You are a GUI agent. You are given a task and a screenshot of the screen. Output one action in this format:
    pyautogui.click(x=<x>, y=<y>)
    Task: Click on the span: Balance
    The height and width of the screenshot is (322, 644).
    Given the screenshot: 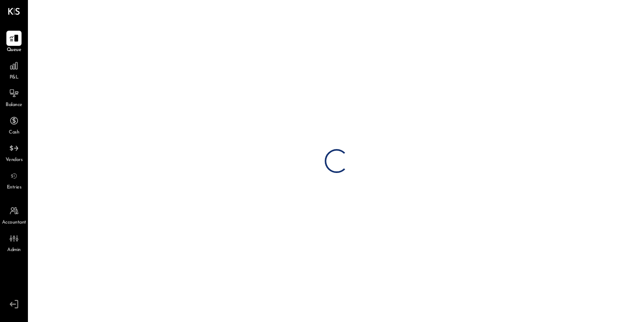 What is the action you would take?
    pyautogui.click(x=14, y=105)
    